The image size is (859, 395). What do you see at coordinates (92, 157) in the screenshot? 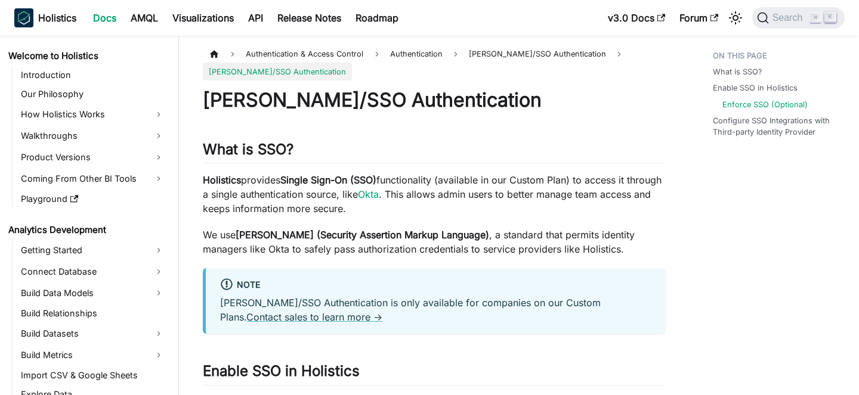
I see `a: Product Versions` at bounding box center [92, 157].